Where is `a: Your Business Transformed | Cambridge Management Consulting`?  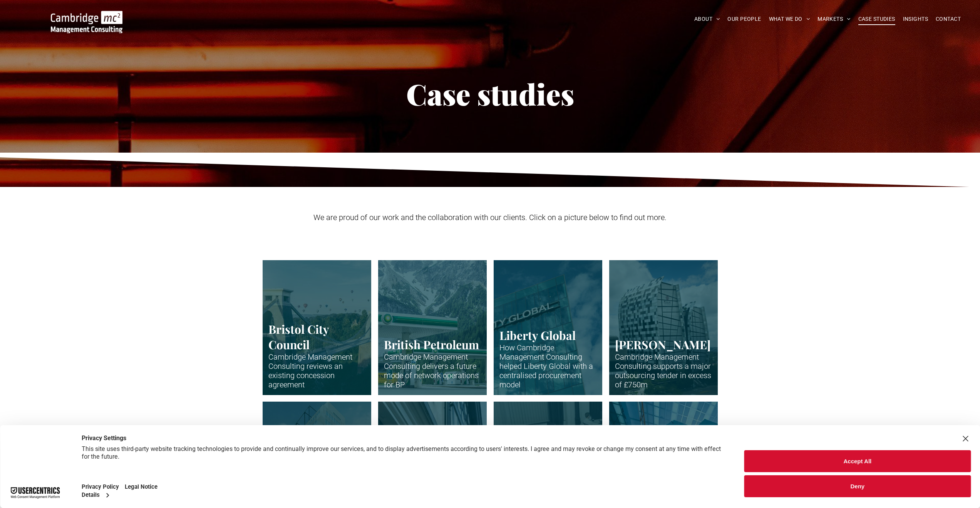 a: Your Business Transformed | Cambridge Management Consulting is located at coordinates (87, 16).